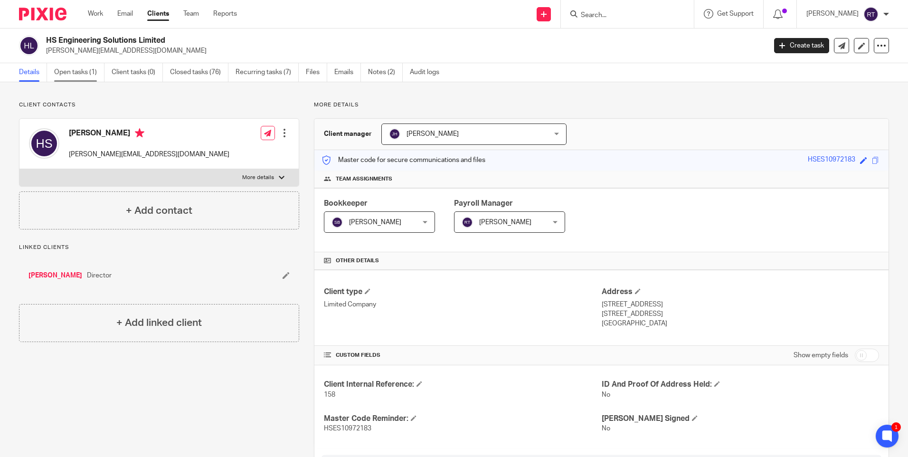 Image resolution: width=908 pixels, height=457 pixels. I want to click on a: Work, so click(95, 14).